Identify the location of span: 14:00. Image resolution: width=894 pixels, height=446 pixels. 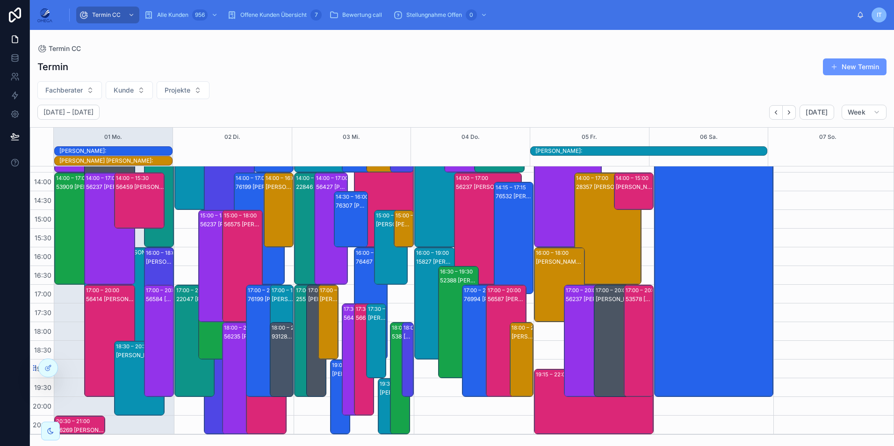
(43, 181).